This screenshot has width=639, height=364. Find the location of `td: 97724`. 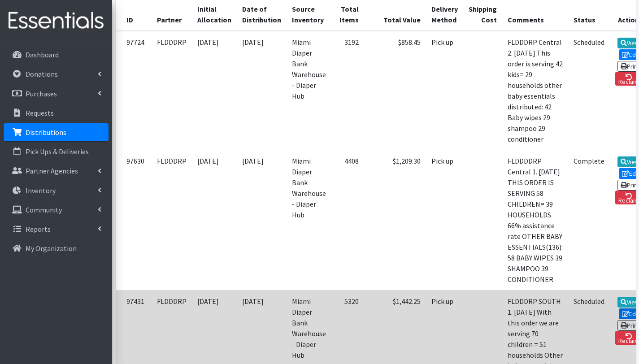

td: 97724 is located at coordinates (134, 91).